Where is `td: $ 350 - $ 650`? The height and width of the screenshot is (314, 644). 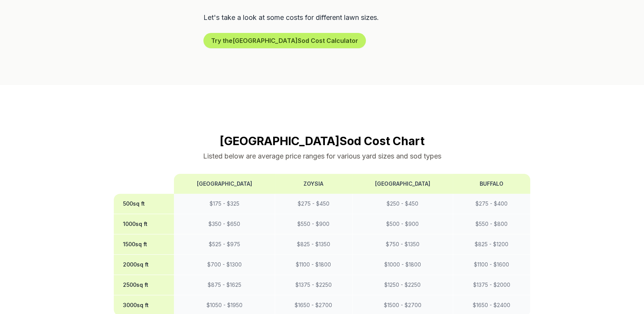
td: $ 350 - $ 650 is located at coordinates (224, 224).